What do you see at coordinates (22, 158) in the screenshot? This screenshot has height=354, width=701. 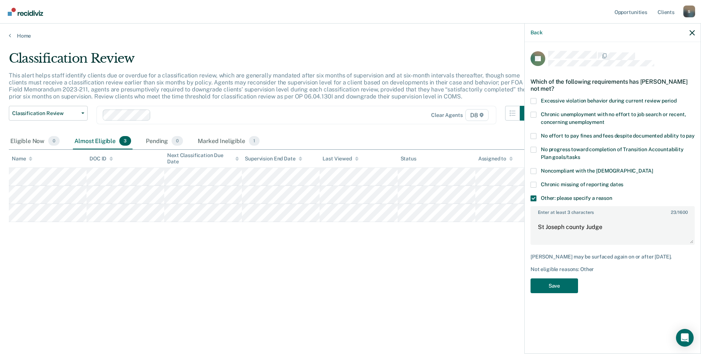 I see `div: Name` at bounding box center [22, 158].